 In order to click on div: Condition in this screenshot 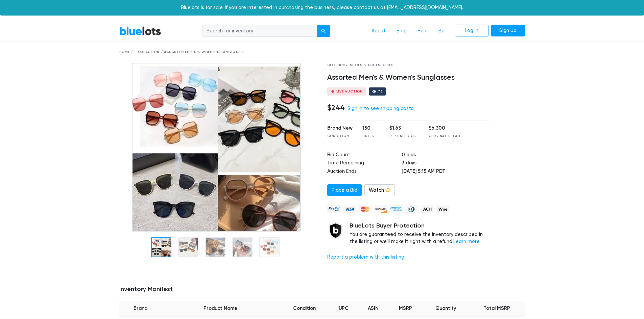, I will do `click(340, 136)`.